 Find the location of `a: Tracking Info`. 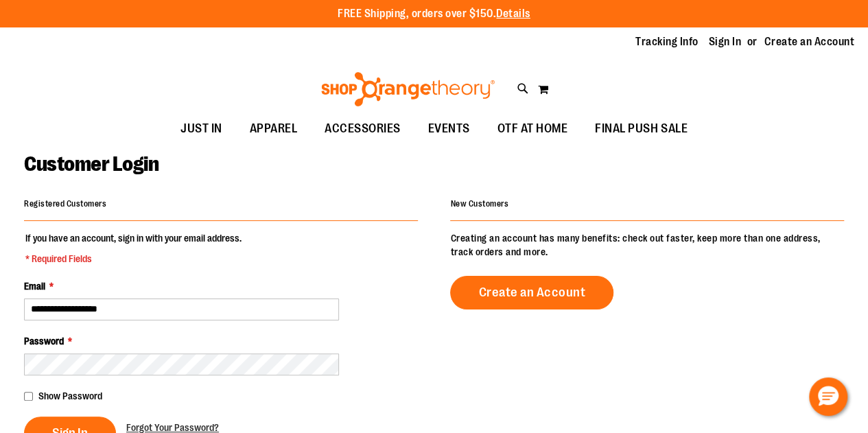

a: Tracking Info is located at coordinates (667, 42).